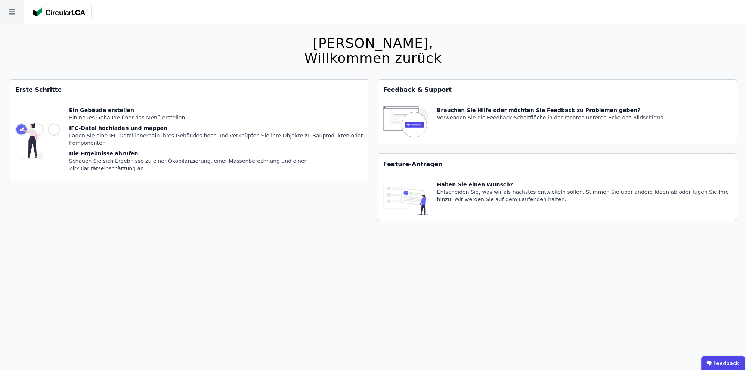  Describe the element at coordinates (216, 110) in the screenshot. I see `div: Ein Gebäude erstellen` at that location.